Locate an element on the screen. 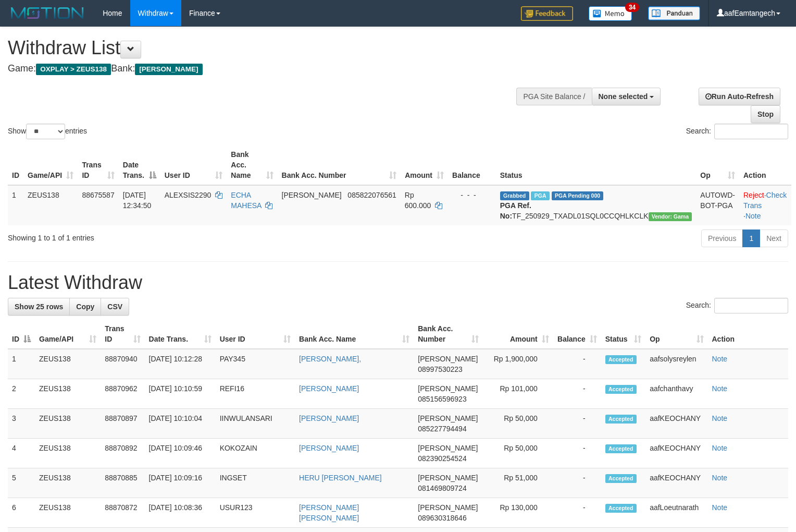 The width and height of the screenshot is (796, 532). td: TF_250929_TXADL01SQL0CCQHLKCLK is located at coordinates (596, 205).